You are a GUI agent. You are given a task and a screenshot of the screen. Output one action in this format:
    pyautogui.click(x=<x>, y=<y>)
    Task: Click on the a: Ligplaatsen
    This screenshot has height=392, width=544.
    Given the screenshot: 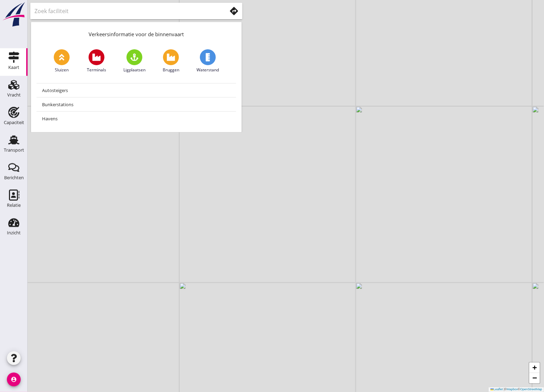 What is the action you would take?
    pyautogui.click(x=134, y=61)
    